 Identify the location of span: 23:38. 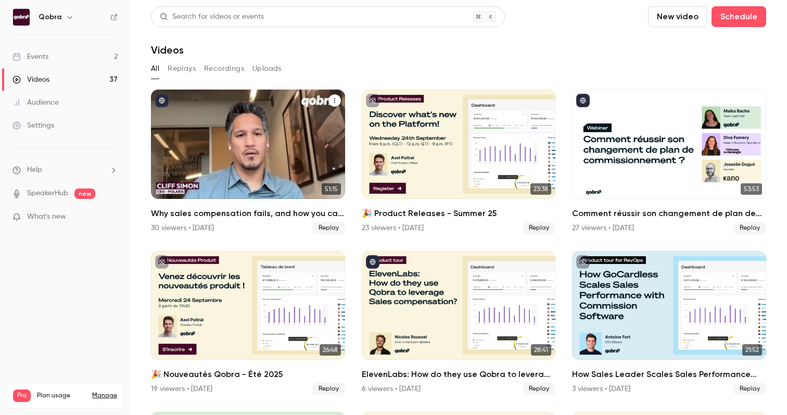
(541, 189).